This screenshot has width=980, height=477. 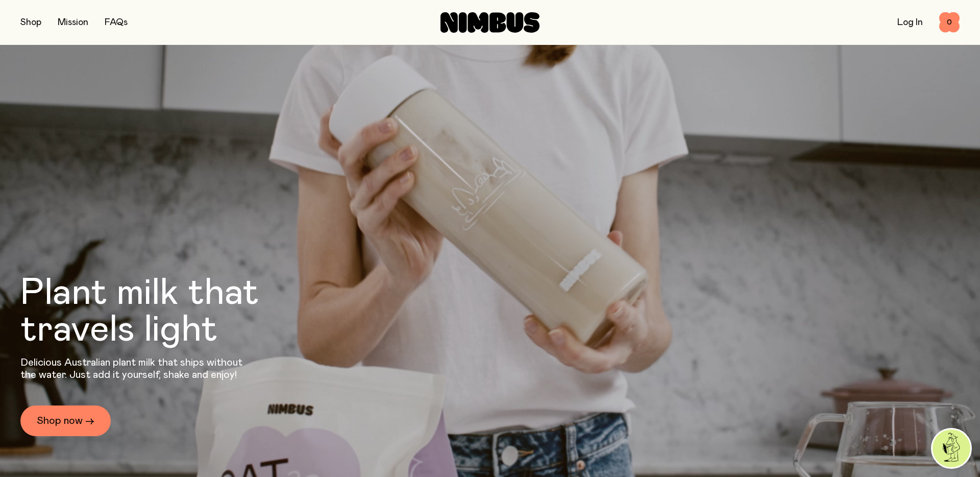 I want to click on a: Mission, so click(x=73, y=22).